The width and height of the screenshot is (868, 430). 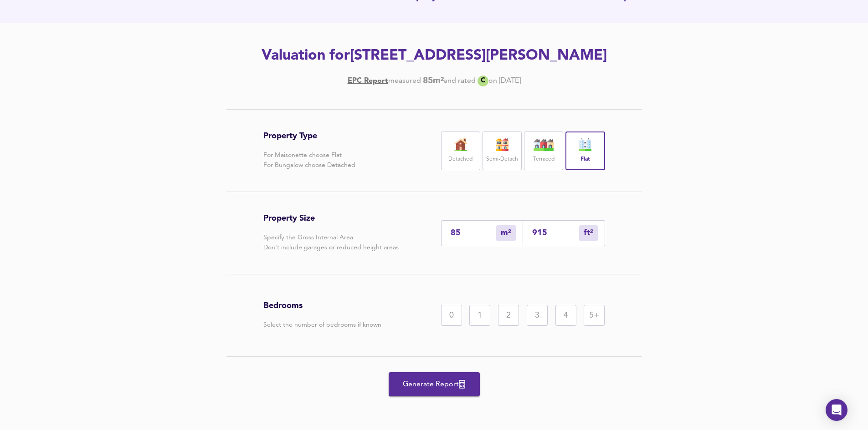 I want to click on p: For Maisonette choose Flat For Bungalow choose Detached, so click(x=309, y=160).